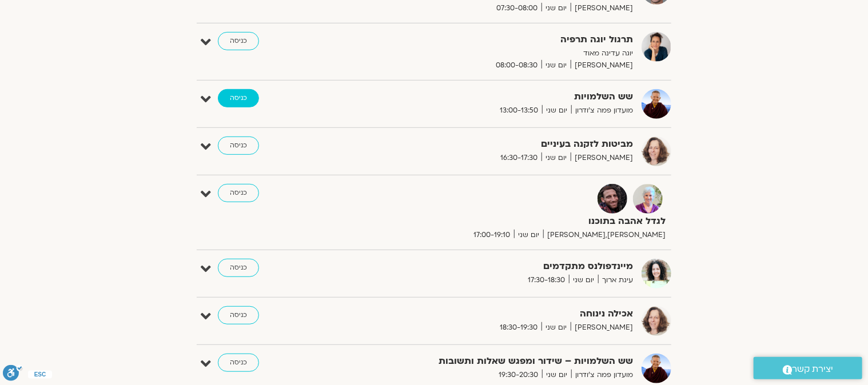  I want to click on span: 19:30-20:30, so click(518, 375).